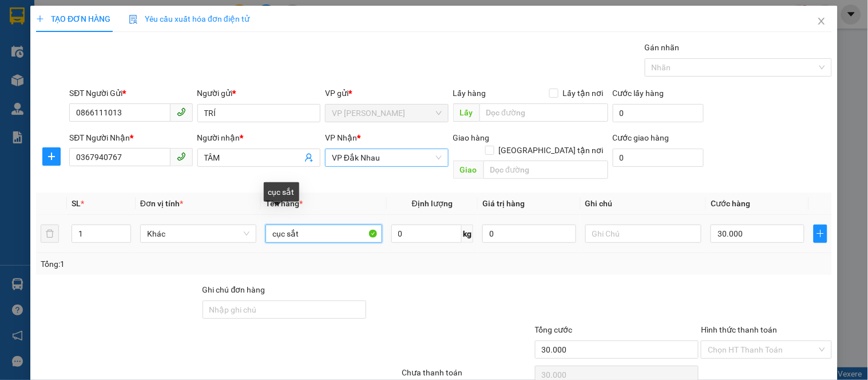 This screenshot has width=868, height=380. I want to click on span: Lấy hàng, so click(470, 93).